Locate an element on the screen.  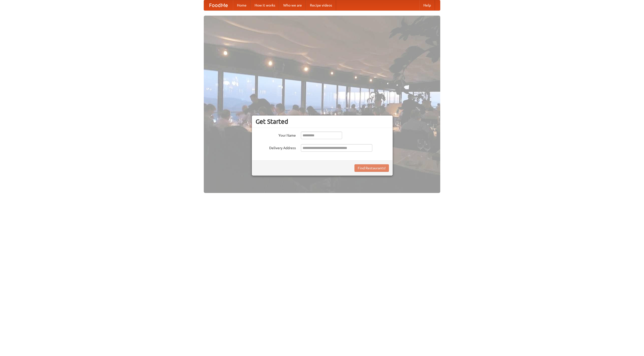
a: Recipe videos is located at coordinates (321, 5).